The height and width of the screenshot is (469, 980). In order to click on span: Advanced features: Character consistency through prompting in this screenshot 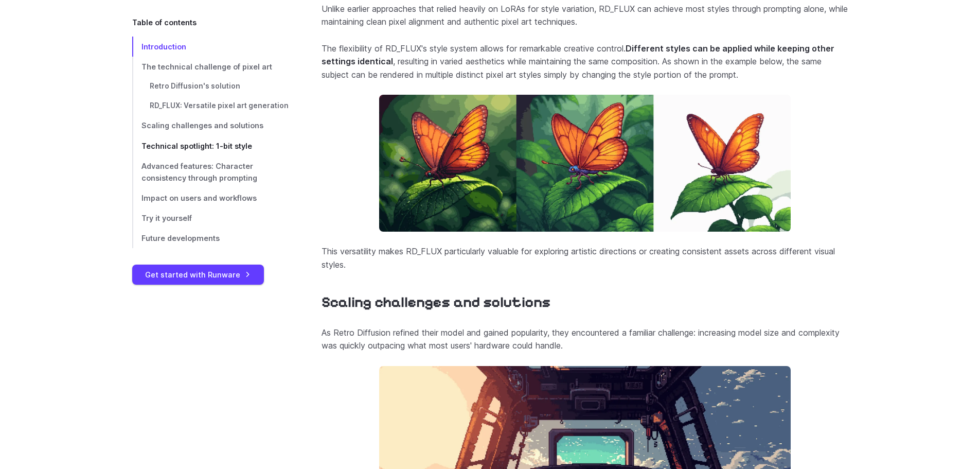, I will do `click(199, 172)`.